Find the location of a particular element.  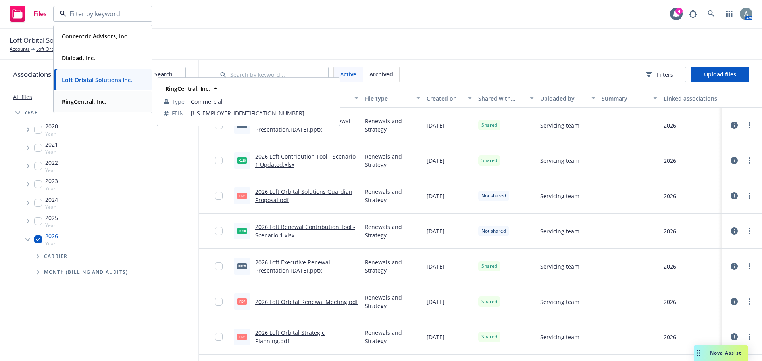

button: Summary is located at coordinates (629, 98).